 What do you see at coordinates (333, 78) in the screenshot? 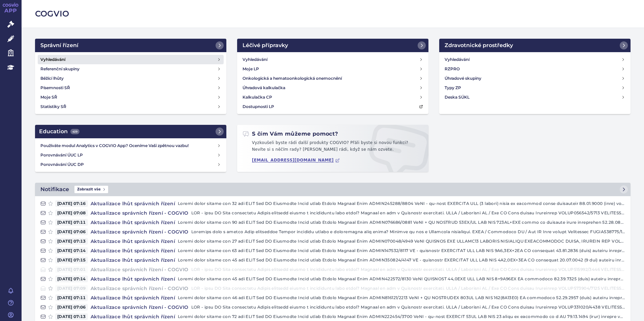
I see `a: Onkologická a hematoonkologická onemocnění` at bounding box center [333, 78].